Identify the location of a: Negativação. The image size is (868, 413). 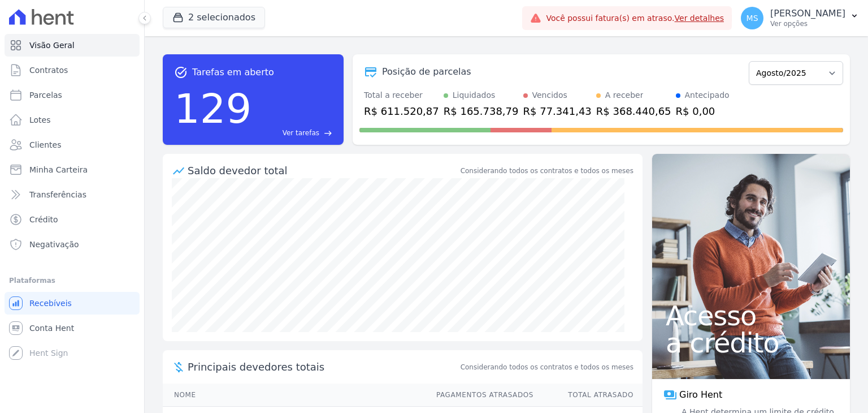
(72, 244).